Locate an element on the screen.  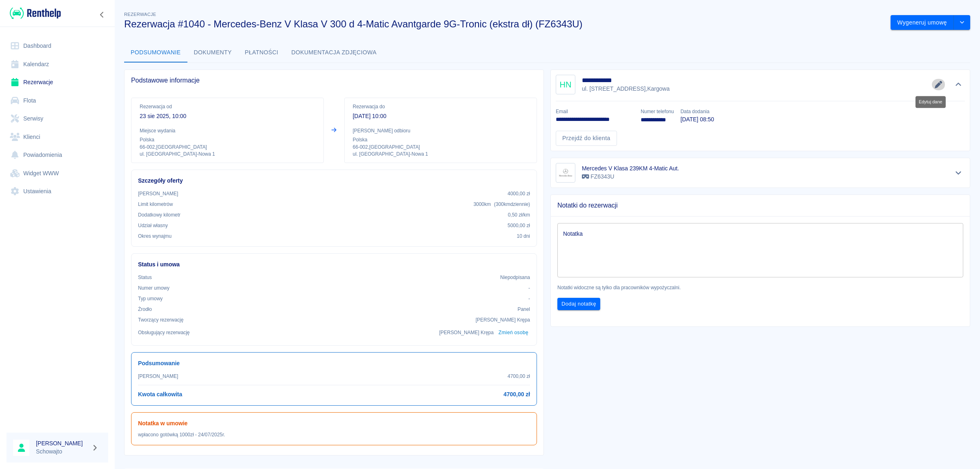
button: Dodaj notatkę is located at coordinates (579, 304).